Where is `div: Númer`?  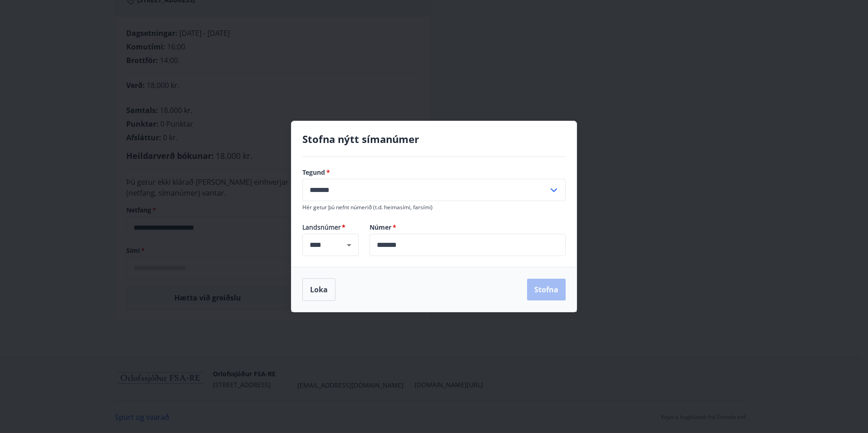 div: Númer is located at coordinates (468, 244).